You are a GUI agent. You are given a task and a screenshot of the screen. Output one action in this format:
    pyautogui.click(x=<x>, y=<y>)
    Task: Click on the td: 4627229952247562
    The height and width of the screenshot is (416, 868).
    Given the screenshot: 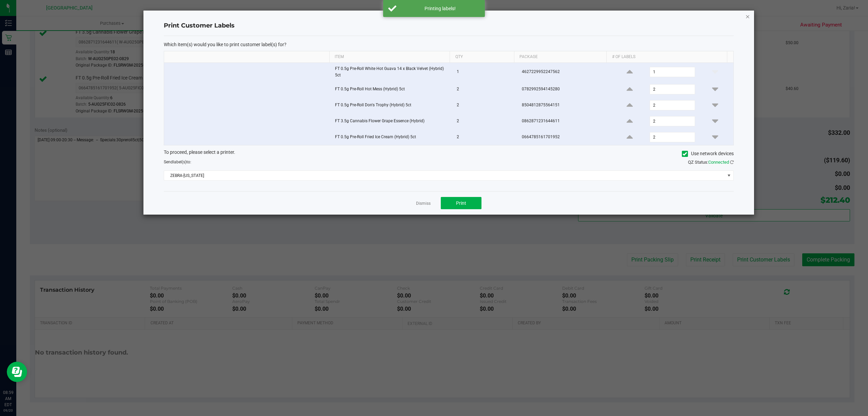 What is the action you would take?
    pyautogui.click(x=564, y=72)
    